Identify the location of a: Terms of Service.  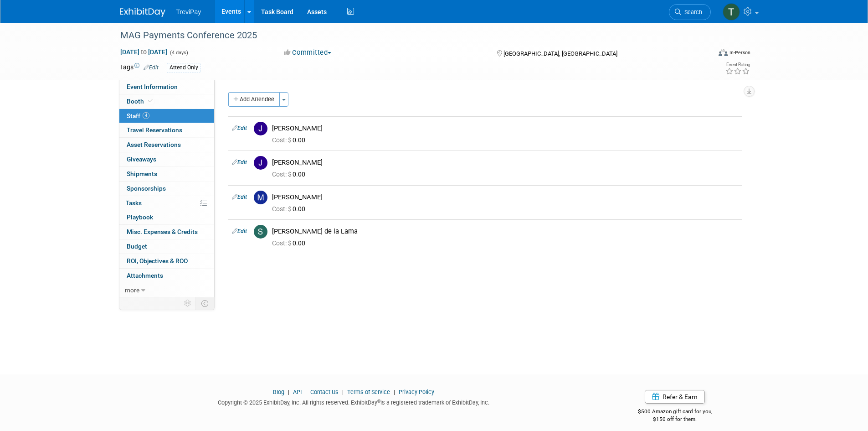
(368, 392).